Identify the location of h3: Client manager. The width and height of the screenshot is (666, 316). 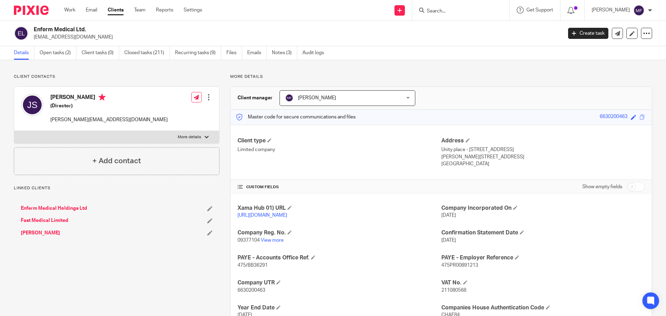
(255, 98).